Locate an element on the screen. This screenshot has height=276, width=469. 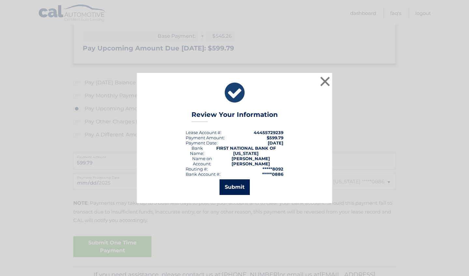
div: Lease Account #: is located at coordinates (204, 133).